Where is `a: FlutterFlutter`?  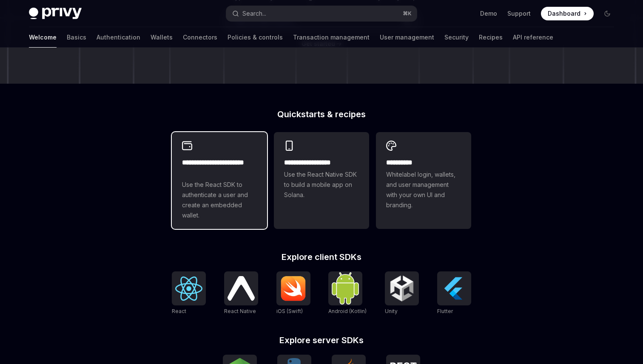
a: FlutterFlutter is located at coordinates (455, 294).